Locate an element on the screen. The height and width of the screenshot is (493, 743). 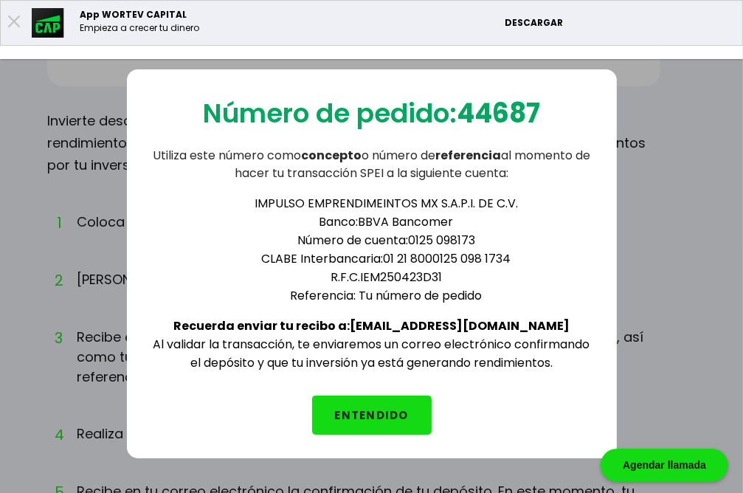
button: ENTENDIDO is located at coordinates (372, 415).